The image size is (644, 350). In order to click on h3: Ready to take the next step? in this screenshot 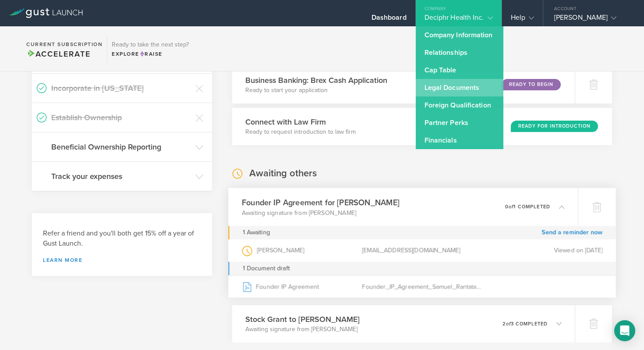, I will do `click(150, 45)`.